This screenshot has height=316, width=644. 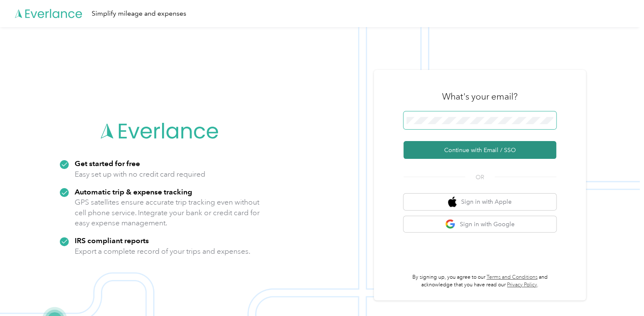 I want to click on p: GPS satellites ensure accurate trip tracking even without cell phone service. Integrate your bank..., so click(x=167, y=213).